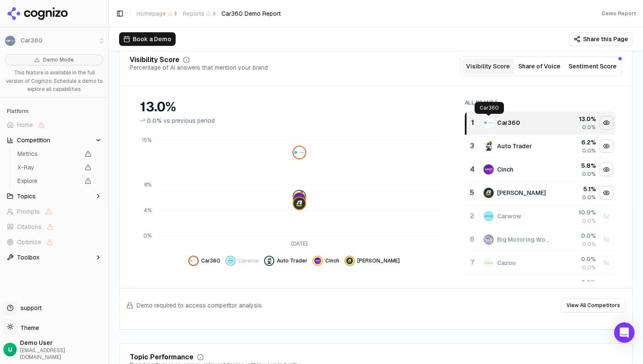 This screenshot has width=643, height=364. I want to click on button: Sentiment Score, so click(593, 66).